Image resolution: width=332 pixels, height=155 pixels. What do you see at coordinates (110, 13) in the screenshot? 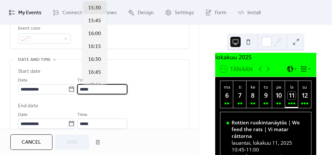
I see `span: Views` at bounding box center [110, 13].